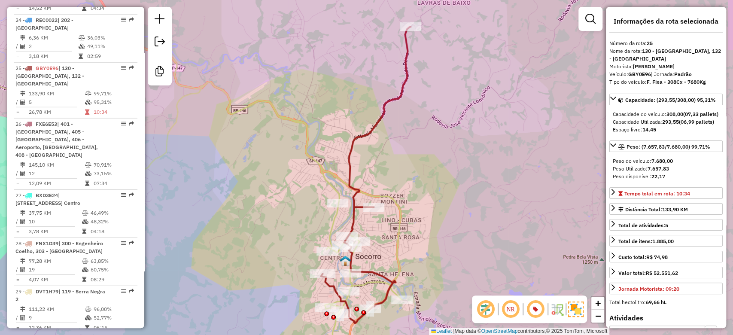 This screenshot has width=733, height=335. I want to click on td: 96,00%, so click(113, 309).